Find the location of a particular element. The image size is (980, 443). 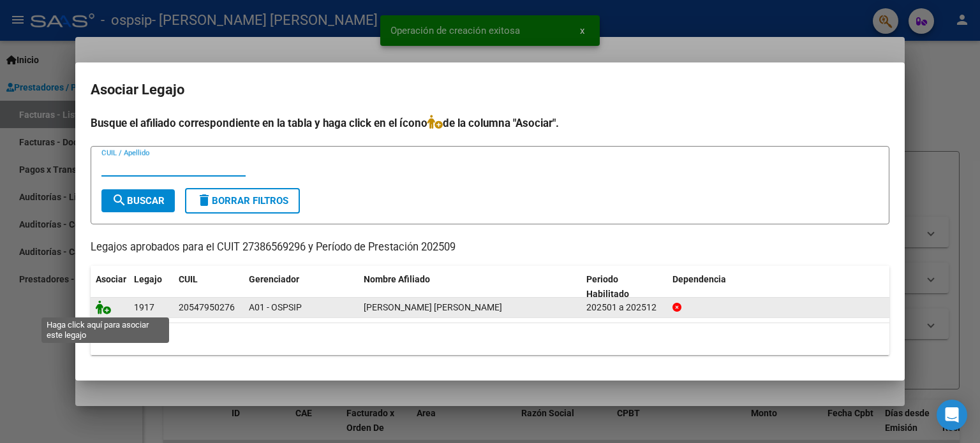

span: Gerenciador is located at coordinates (274, 279).